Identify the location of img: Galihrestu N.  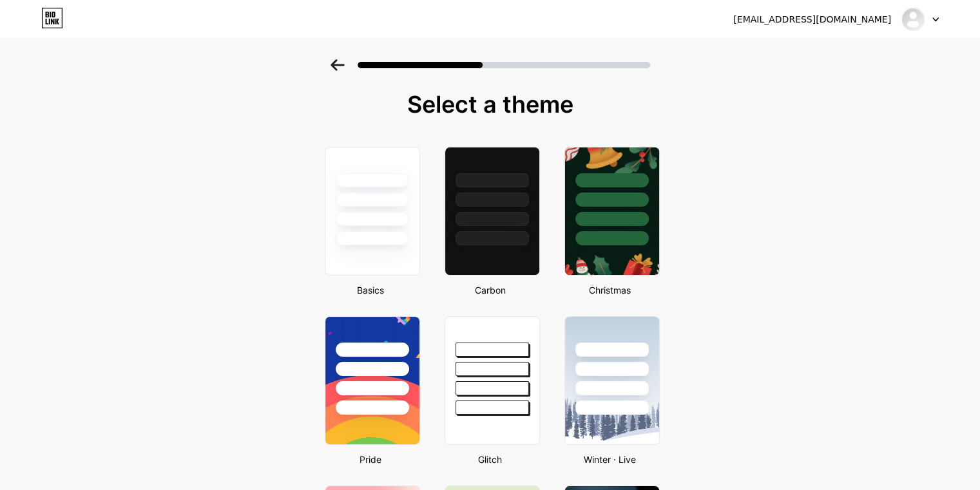
(913, 19).